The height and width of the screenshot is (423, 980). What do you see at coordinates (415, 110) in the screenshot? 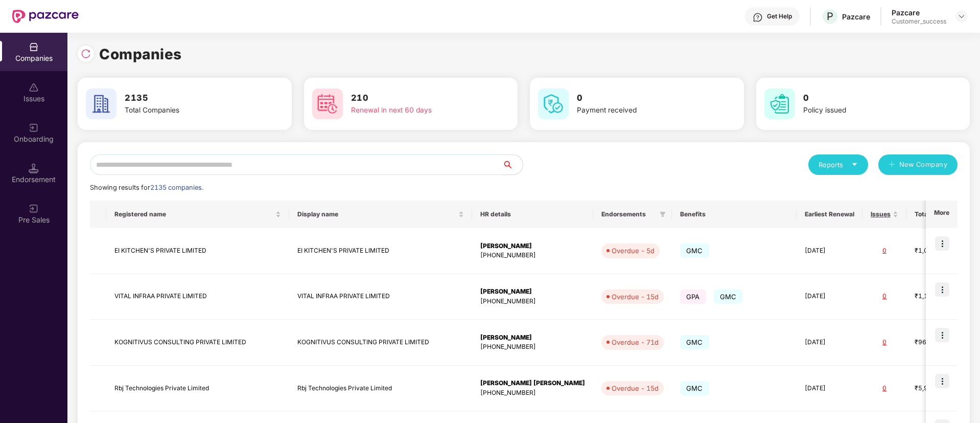
I see `div: Renewal in next 60 days` at bounding box center [415, 110].